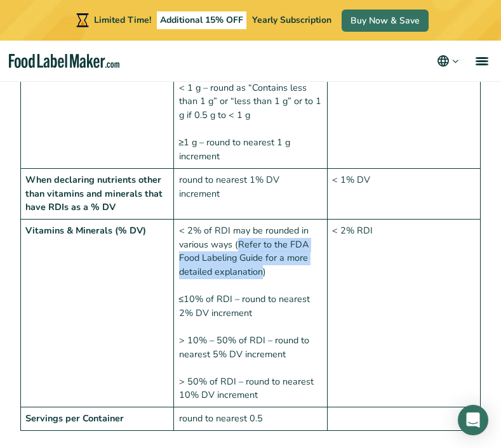 This screenshot has width=501, height=448. What do you see at coordinates (448, 61) in the screenshot?
I see `button: Change language` at bounding box center [448, 61].